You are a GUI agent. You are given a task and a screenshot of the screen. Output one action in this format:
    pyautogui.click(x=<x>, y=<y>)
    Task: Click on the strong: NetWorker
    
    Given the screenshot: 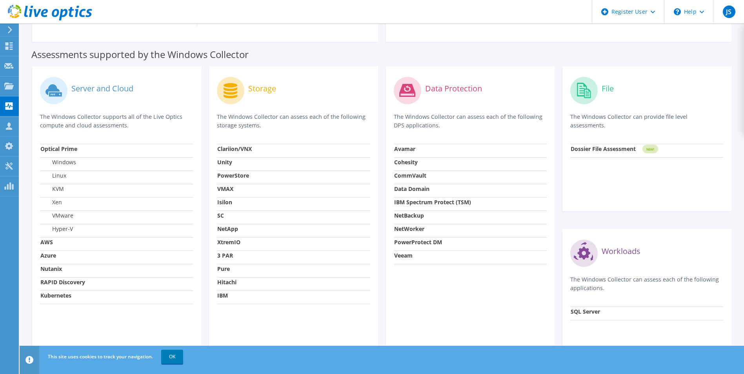 What is the action you would take?
    pyautogui.click(x=409, y=229)
    